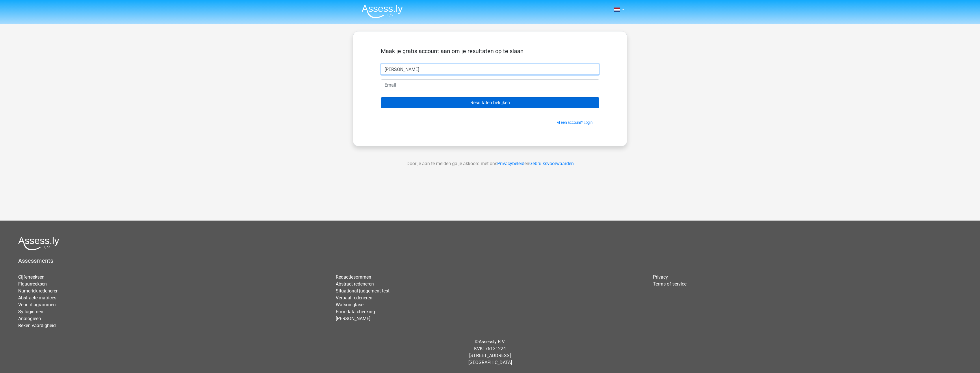  What do you see at coordinates (660, 277) in the screenshot?
I see `a: Privacy` at bounding box center [660, 277].